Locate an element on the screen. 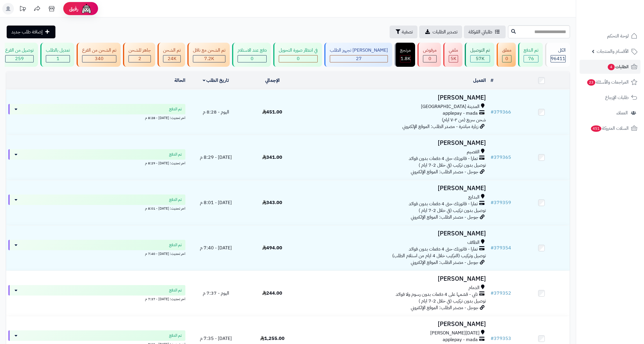 Image resolution: width=644 pixels, height=344 pixels. a: مرتجع 1.8K is located at coordinates (404, 55).